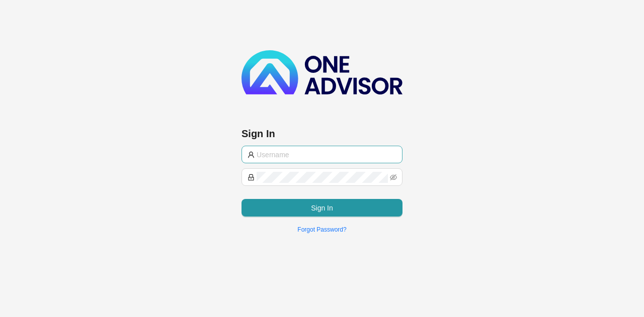 The width and height of the screenshot is (644, 317). I want to click on span: user, so click(251, 155).